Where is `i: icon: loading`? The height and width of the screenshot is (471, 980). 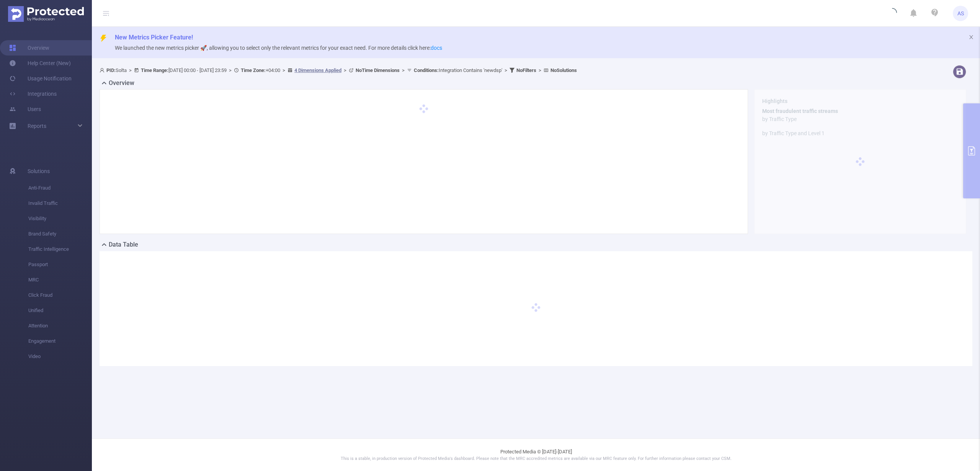 i: icon: loading is located at coordinates (893, 13).